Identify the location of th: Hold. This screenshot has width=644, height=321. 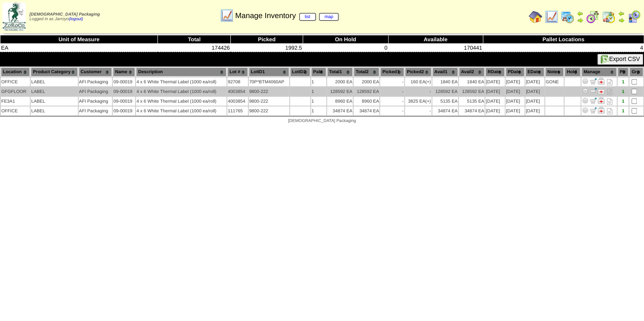
(573, 72).